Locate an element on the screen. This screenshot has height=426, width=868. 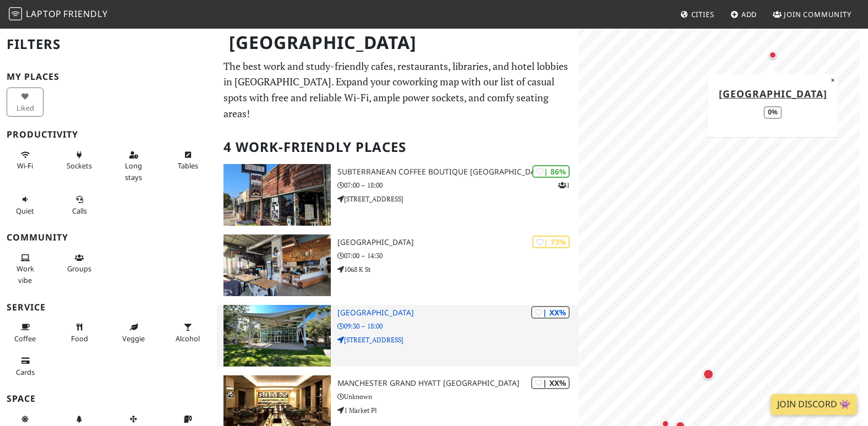
div: 0% is located at coordinates (772, 113).